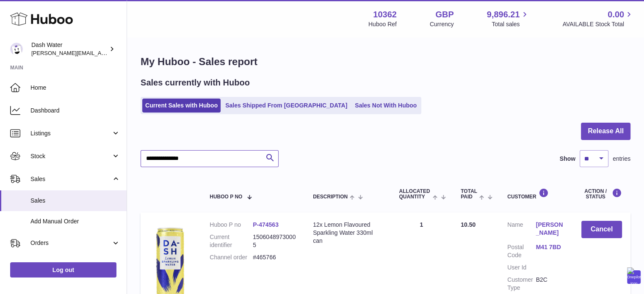  What do you see at coordinates (69, 49) in the screenshot?
I see `div: Dash Water` at bounding box center [69, 49].